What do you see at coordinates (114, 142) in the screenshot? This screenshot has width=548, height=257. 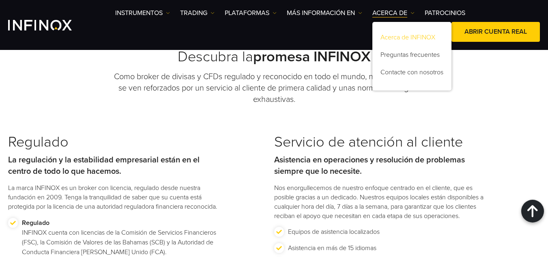 I see `h3: Regulado` at bounding box center [114, 142].